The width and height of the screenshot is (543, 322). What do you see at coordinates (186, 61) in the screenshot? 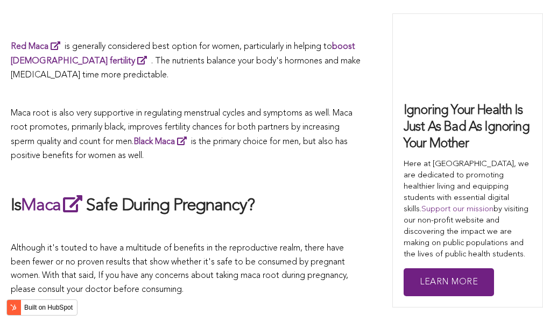
I see `span: is generally considered best option for women, particularly in helping to . The nutrients balance...` at bounding box center [186, 61].